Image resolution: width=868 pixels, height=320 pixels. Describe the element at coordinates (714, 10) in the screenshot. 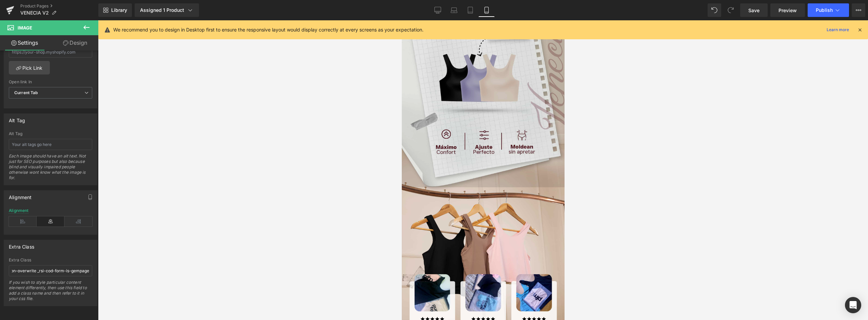

I see `button: Undo` at that location.